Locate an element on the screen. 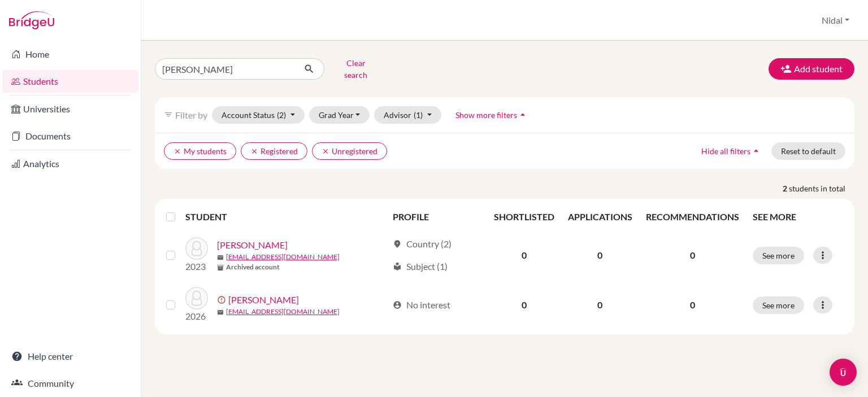  img: Nassar, Zaid is located at coordinates (196, 298).